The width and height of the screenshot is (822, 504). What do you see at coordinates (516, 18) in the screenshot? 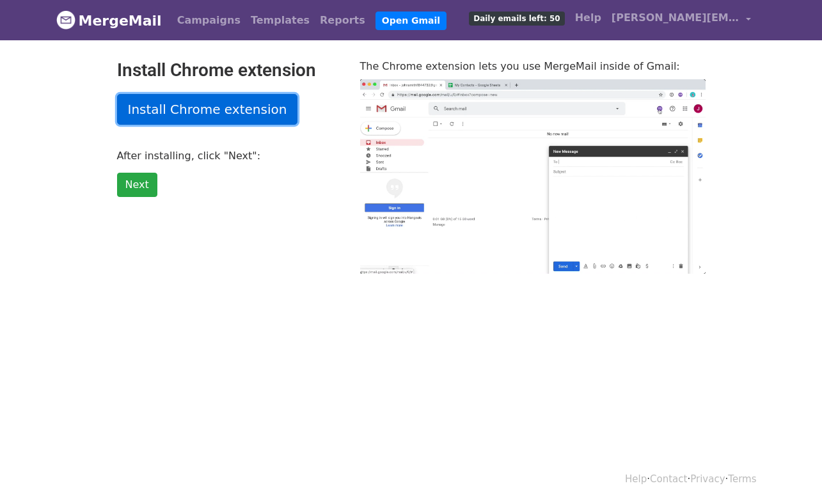
I see `a: Daily emails left: 50` at bounding box center [516, 18].